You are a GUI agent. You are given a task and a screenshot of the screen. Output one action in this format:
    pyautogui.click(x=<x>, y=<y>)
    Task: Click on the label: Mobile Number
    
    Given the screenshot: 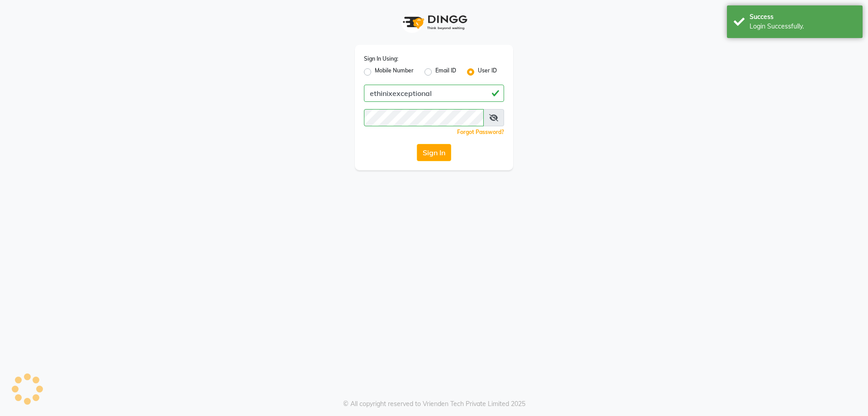 What is the action you would take?
    pyautogui.click(x=394, y=72)
    